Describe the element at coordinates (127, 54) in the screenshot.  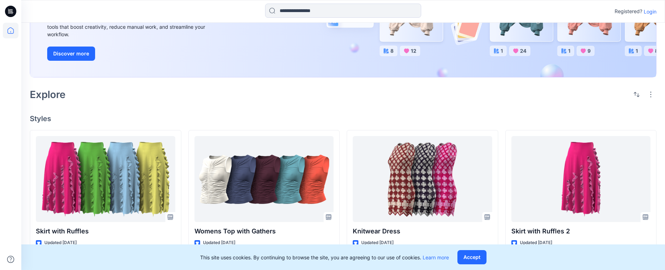
I see `a: Discover more` at that location.